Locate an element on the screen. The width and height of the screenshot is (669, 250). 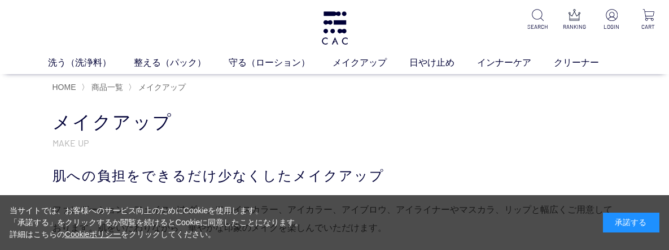
a: LOGIN is located at coordinates (612, 20).